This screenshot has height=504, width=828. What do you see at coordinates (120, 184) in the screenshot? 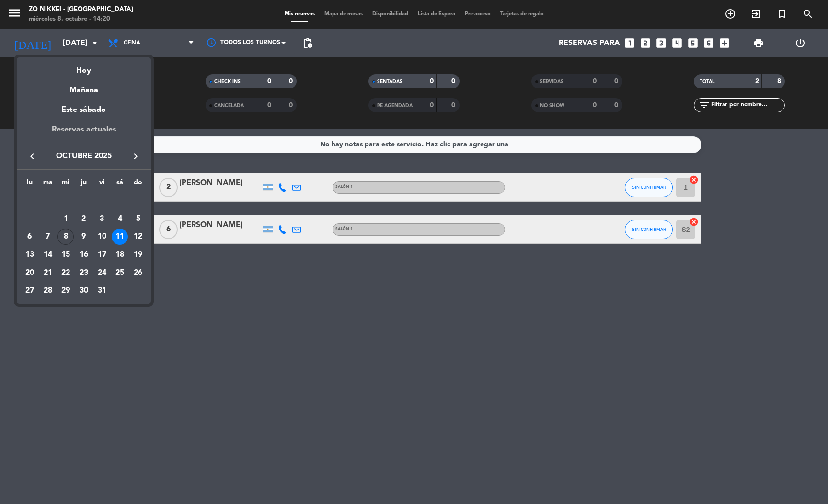
I see `th: sábado` at bounding box center [120, 184].